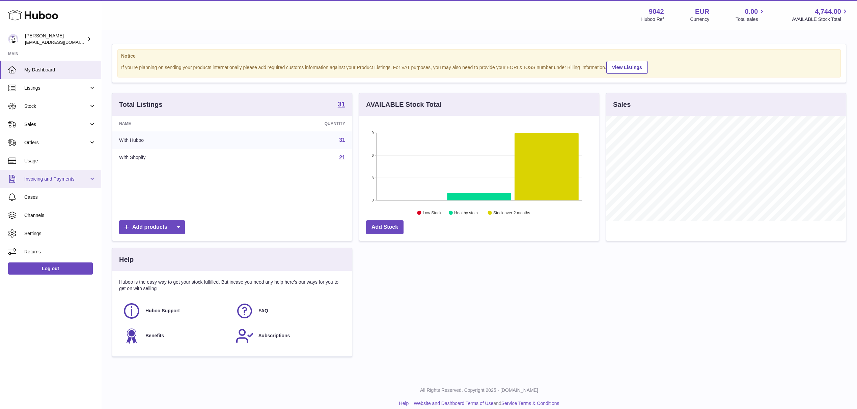 The height and width of the screenshot is (409, 857). I want to click on span: Settings, so click(60, 234).